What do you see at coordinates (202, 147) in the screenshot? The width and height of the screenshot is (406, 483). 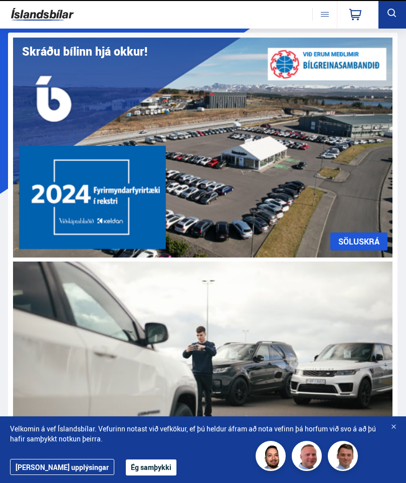 I see `img: eKx6w-_Home_640_.png` at bounding box center [202, 147].